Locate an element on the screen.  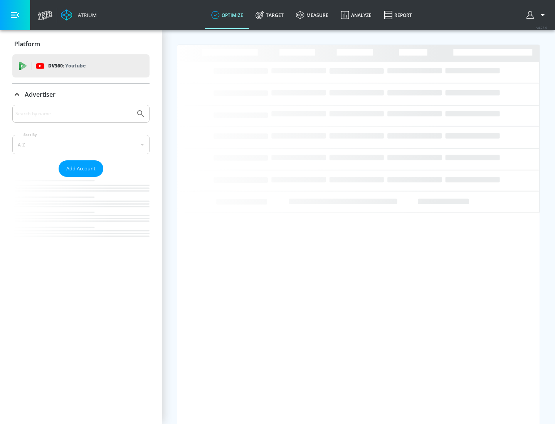
a: measure is located at coordinates (312, 15).